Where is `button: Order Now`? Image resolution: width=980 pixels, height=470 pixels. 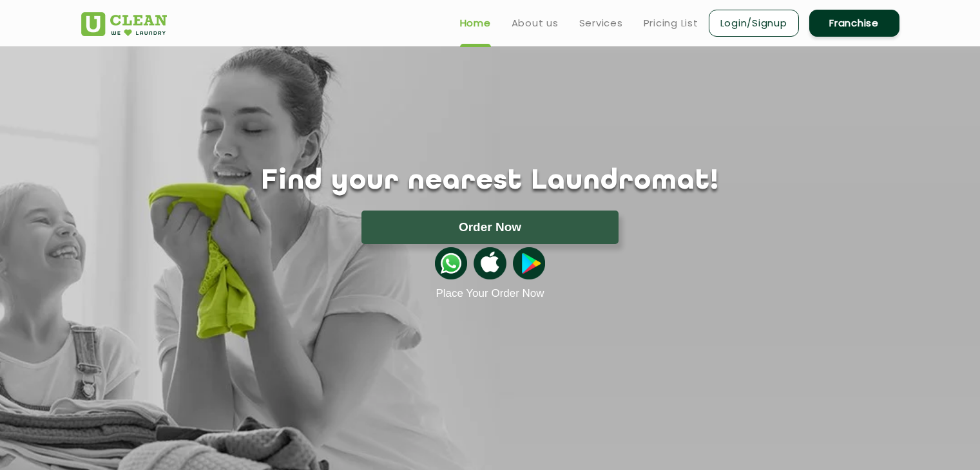 button: Order Now is located at coordinates (490, 228).